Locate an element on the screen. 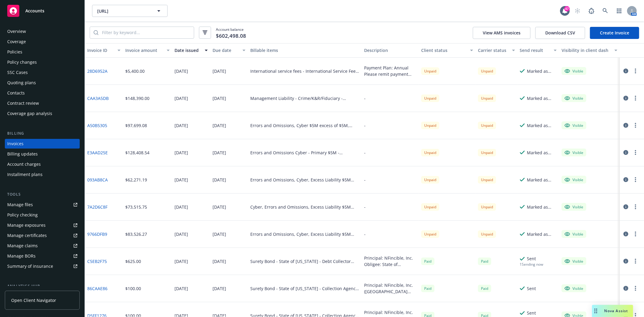 This screenshot has width=644, height=317. div: Coverage is located at coordinates (16, 42).